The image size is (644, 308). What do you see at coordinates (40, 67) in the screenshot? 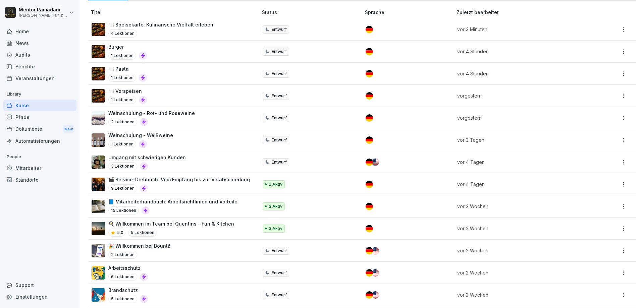
I see `a: Berichte` at bounding box center [40, 67].